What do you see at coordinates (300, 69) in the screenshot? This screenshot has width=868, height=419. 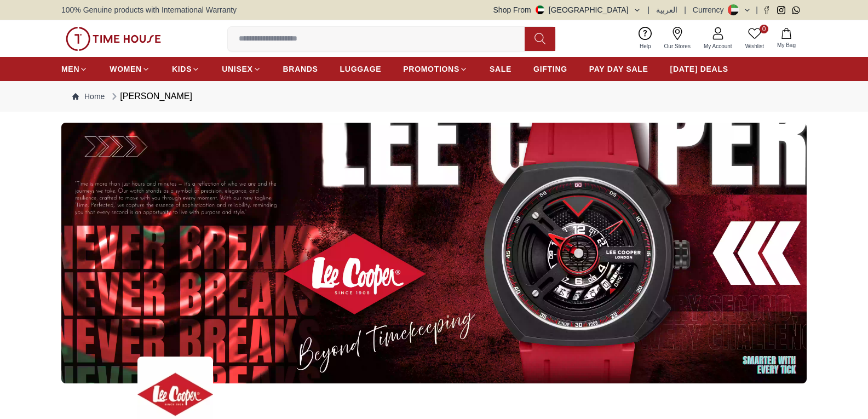 I see `span: BRANDS` at bounding box center [300, 69].